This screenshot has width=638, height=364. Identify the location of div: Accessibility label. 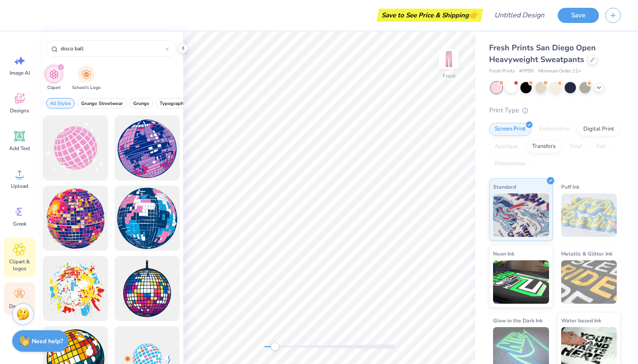
(275, 346).